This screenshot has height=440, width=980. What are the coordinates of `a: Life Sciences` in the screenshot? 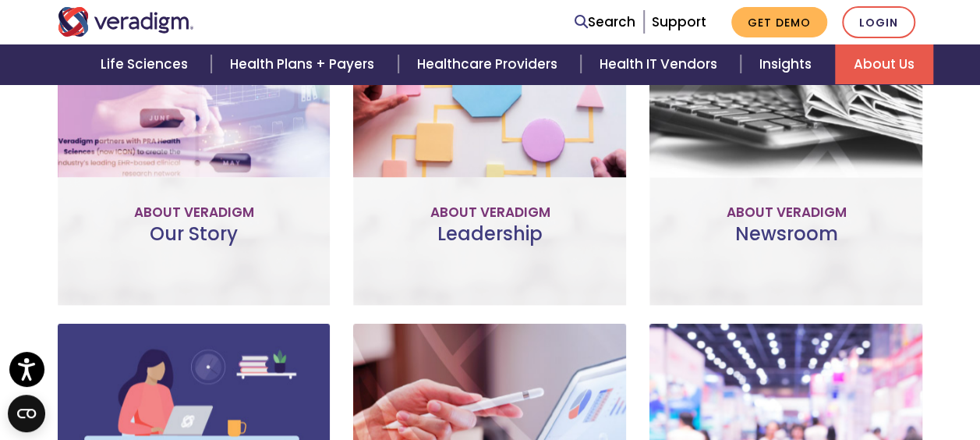 It's located at (146, 64).